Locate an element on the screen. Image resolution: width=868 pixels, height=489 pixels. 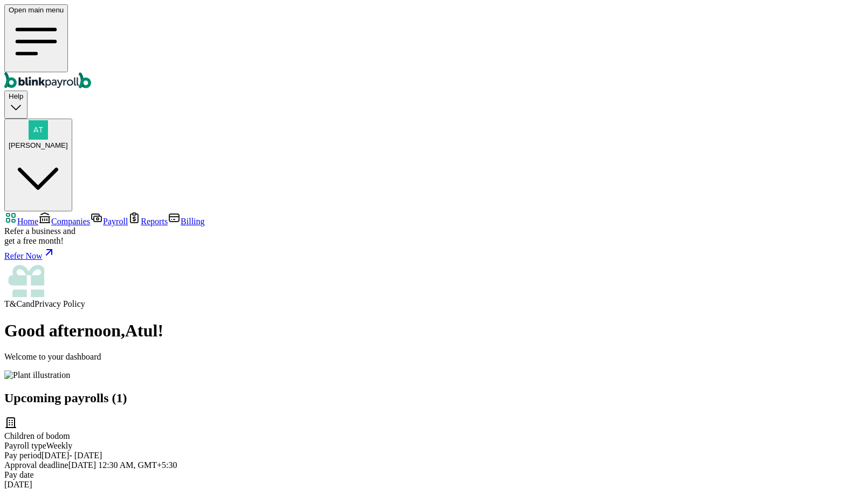
div: Refer Now is located at coordinates (434, 253).